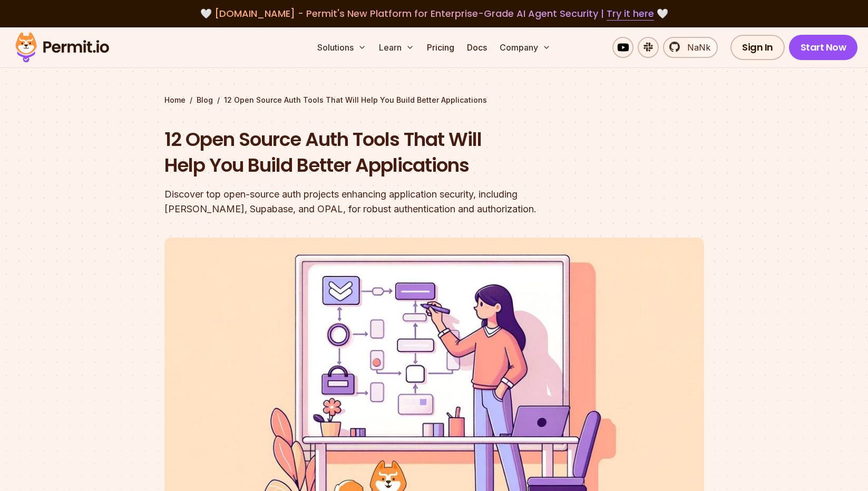 The width and height of the screenshot is (868, 491). I want to click on a: Pricing, so click(441, 47).